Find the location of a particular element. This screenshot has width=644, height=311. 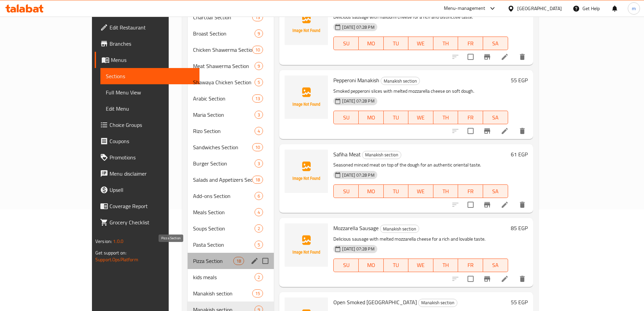

span: Coverage Report is located at coordinates (152, 206).